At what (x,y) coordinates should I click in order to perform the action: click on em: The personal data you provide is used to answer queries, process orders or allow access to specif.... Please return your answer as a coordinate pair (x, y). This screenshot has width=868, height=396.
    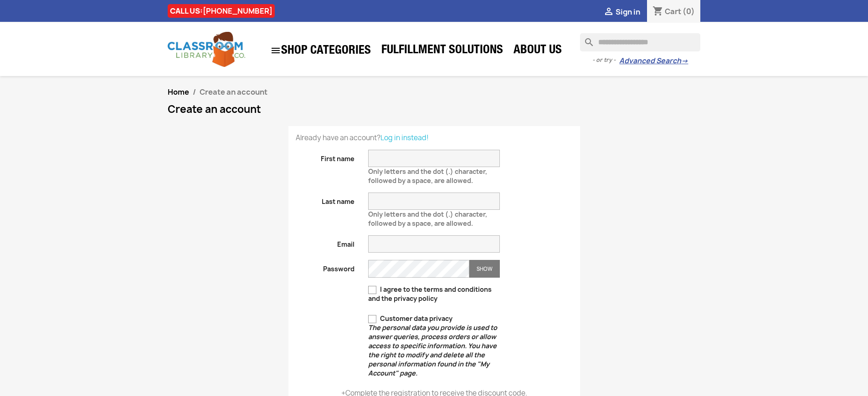
    Looking at the image, I should click on (433, 350).